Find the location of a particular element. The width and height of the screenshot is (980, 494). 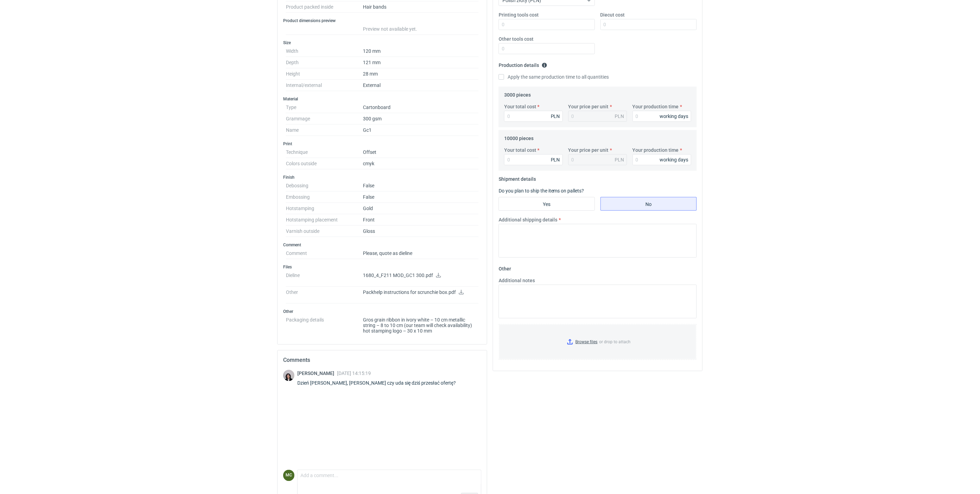

dt: Comment is located at coordinates (324, 253).